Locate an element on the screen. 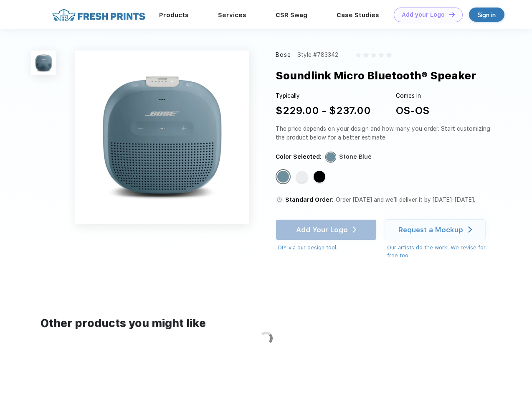  div: DIY via our design tool. is located at coordinates (327, 248).